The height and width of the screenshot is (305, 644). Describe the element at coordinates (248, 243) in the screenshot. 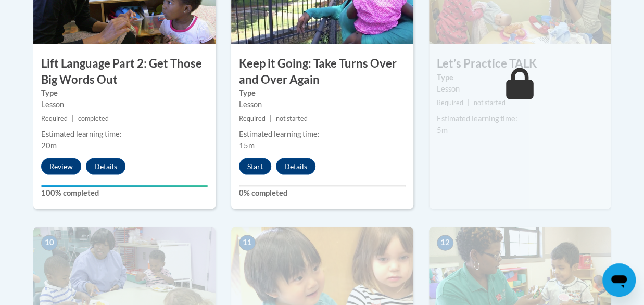

I see `span: 11` at that location.